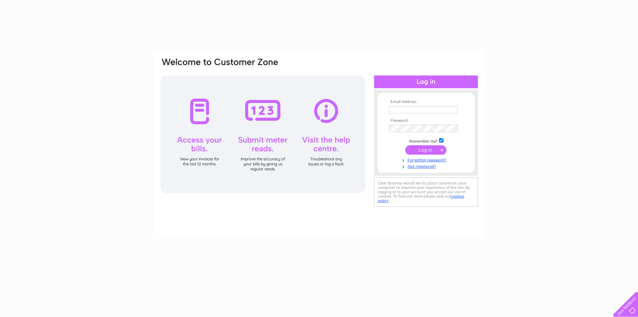 This screenshot has height=317, width=638. I want to click on td: Remember me?, so click(426, 140).